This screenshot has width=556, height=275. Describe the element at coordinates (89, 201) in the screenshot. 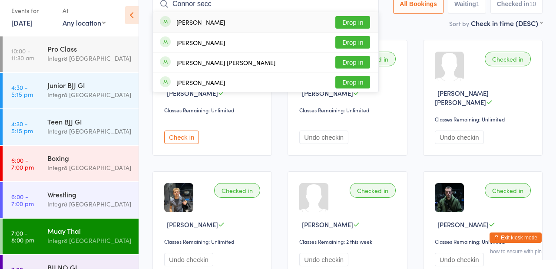

I see `div: Wrestling` at that location.